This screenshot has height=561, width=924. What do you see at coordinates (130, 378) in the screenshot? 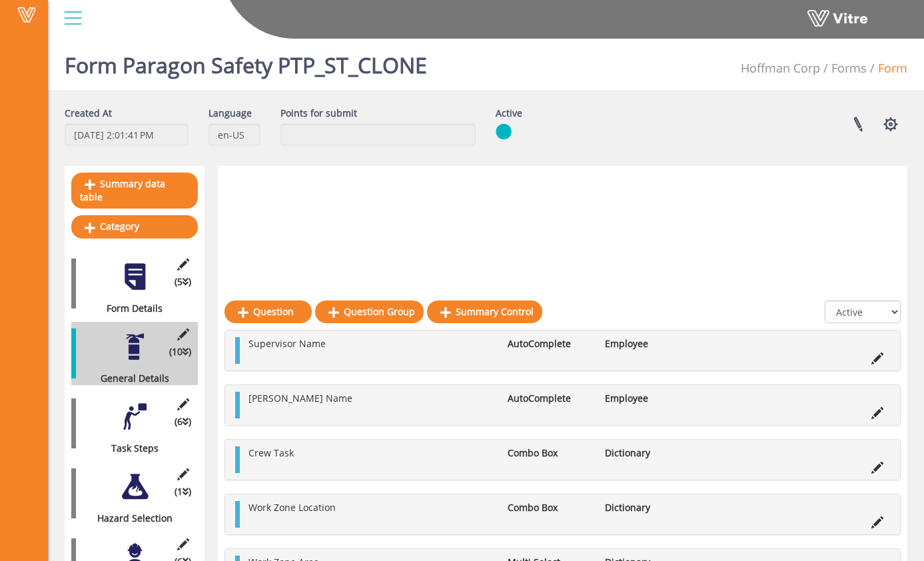
I see `div: General Details` at bounding box center [130, 378].